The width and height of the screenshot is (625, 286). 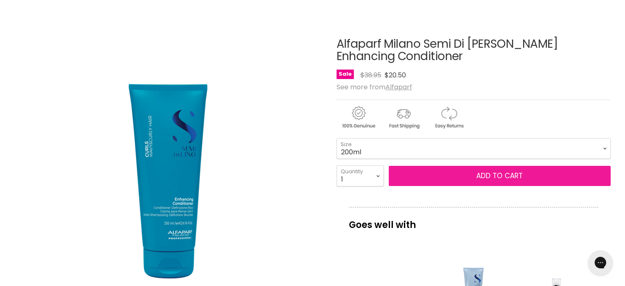 I want to click on span: $38.95, so click(x=371, y=75).